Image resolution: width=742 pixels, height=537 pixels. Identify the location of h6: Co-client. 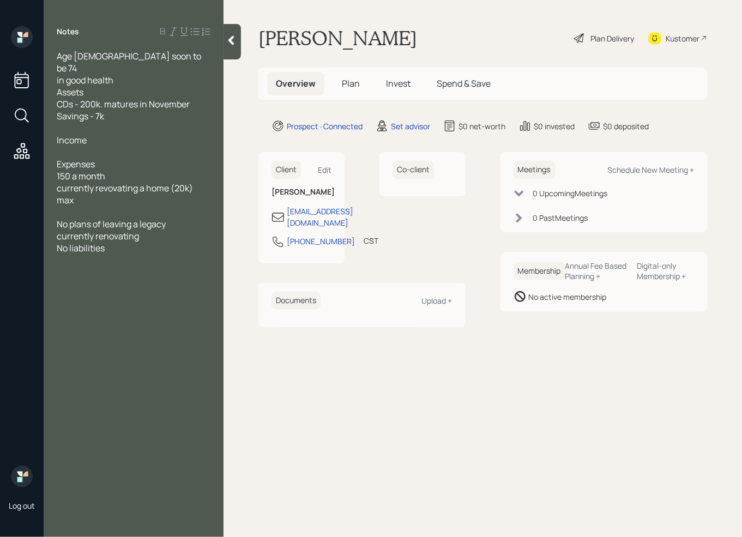
(413, 170).